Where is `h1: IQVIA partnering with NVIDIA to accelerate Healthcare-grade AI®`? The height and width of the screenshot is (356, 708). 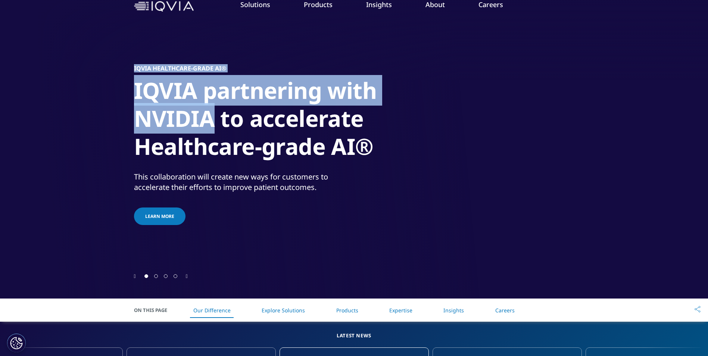 h1: IQVIA partnering with NVIDIA to accelerate Healthcare-grade AI® is located at coordinates (274, 120).